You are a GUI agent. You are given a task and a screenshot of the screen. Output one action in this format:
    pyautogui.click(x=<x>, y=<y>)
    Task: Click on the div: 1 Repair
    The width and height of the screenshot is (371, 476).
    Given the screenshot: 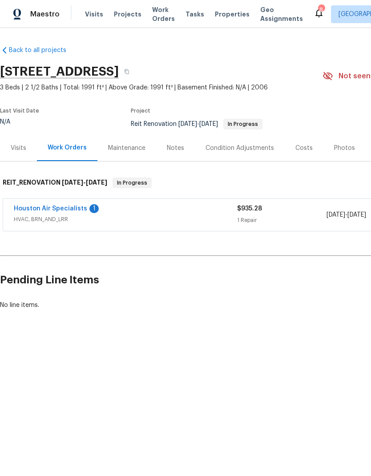 What is the action you would take?
    pyautogui.click(x=282, y=220)
    